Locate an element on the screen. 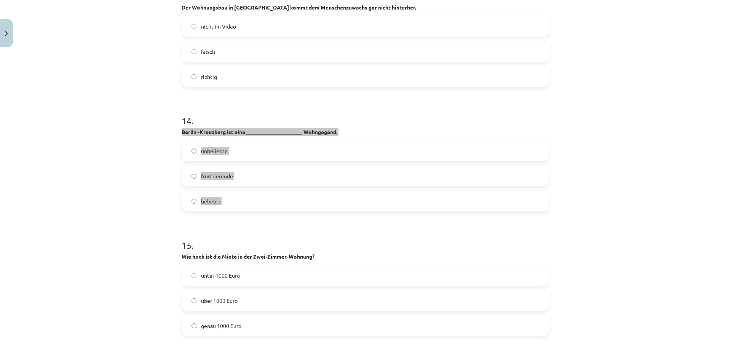 This screenshot has width=731, height=363. span: genau 1000 Euro is located at coordinates (221, 325).